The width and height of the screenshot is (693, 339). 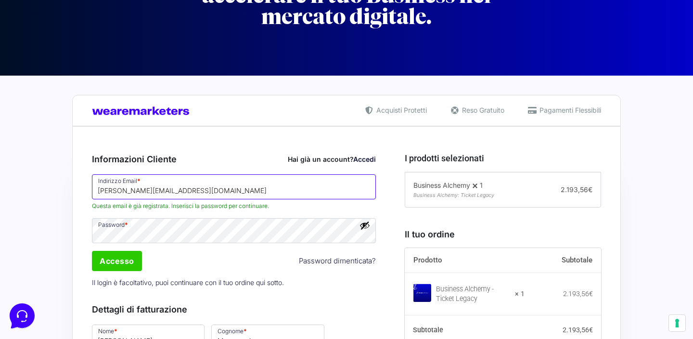 I want to click on h3: Il tuo ordine, so click(x=503, y=234).